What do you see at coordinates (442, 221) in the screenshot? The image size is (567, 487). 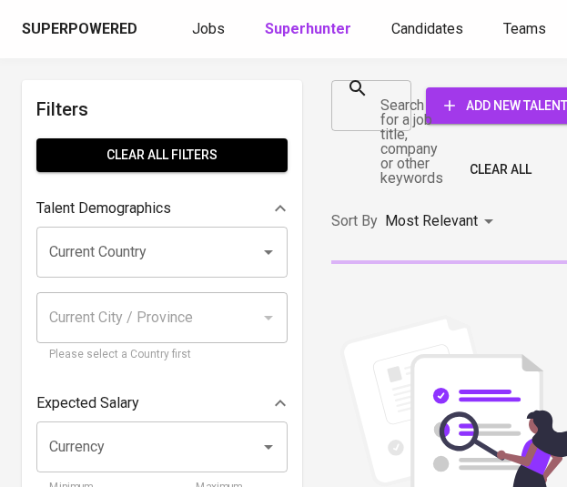 I see `div: Most Relevant` at bounding box center [442, 221].